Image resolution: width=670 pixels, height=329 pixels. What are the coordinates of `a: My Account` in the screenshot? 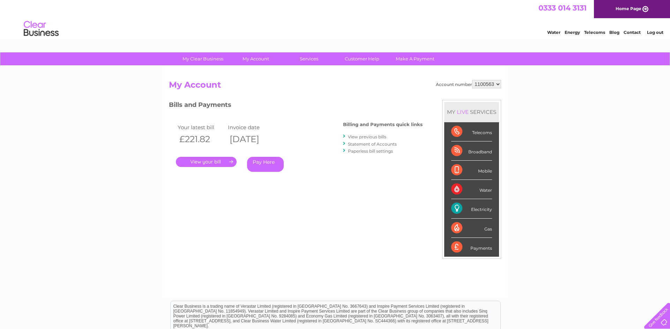 It's located at (256, 59).